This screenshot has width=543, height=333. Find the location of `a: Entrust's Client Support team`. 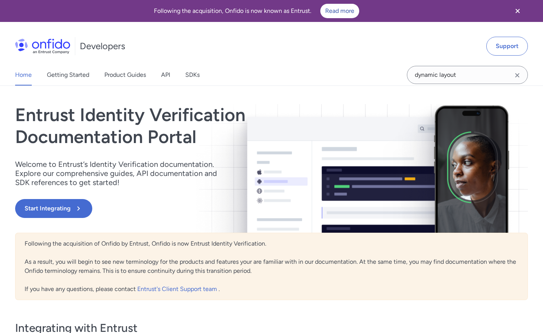

a: Entrust's Client Support team is located at coordinates (178, 288).